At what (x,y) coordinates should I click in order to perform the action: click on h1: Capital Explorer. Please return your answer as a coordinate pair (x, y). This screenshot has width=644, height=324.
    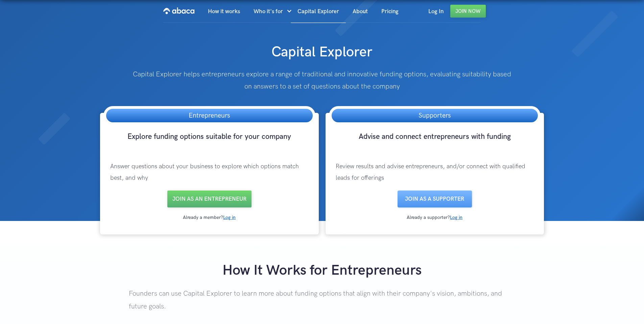
    Looking at the image, I should click on (322, 49).